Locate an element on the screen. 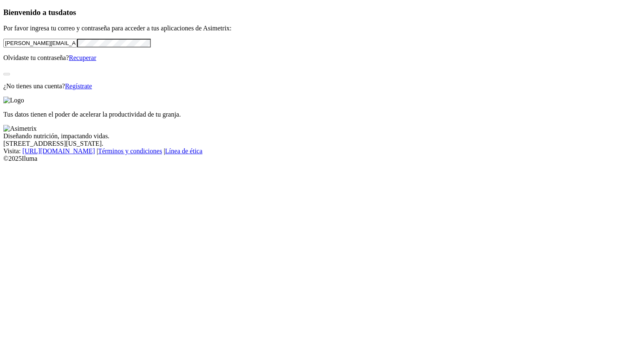 The image size is (640, 344). div: Visita : | | is located at coordinates (320, 151).